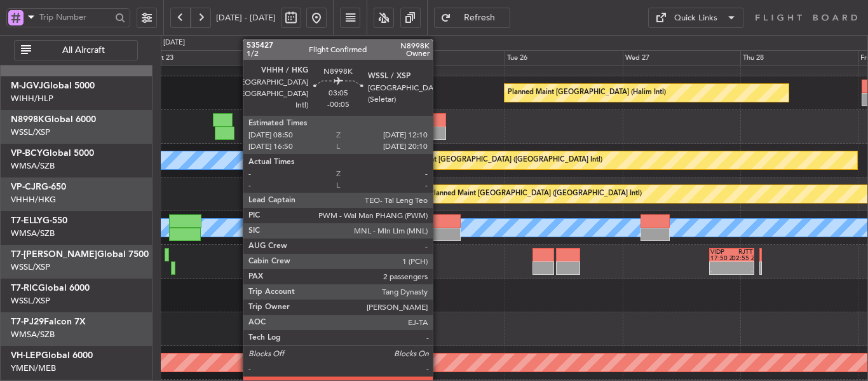  I want to click on a: VH-LEPGlobal 6000, so click(51, 355).